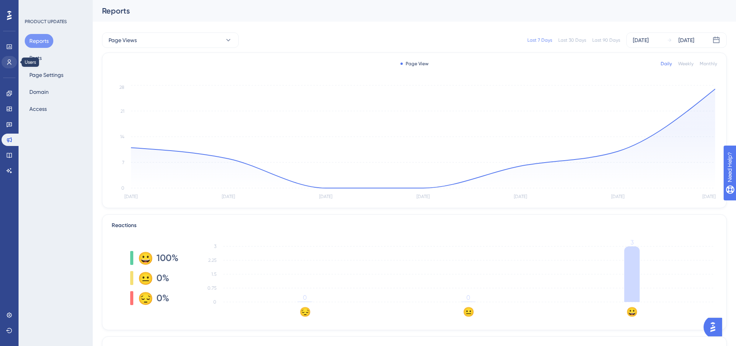  I want to click on div: Weekly, so click(685, 64).